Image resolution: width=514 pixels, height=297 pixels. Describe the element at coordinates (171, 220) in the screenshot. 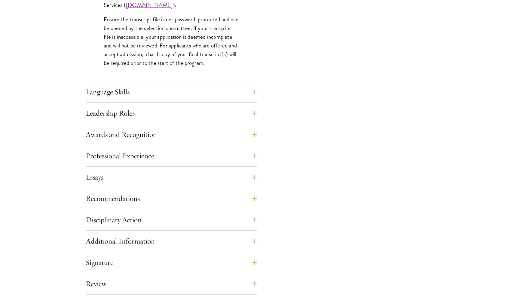

I see `button: Disciplinary Action` at that location.